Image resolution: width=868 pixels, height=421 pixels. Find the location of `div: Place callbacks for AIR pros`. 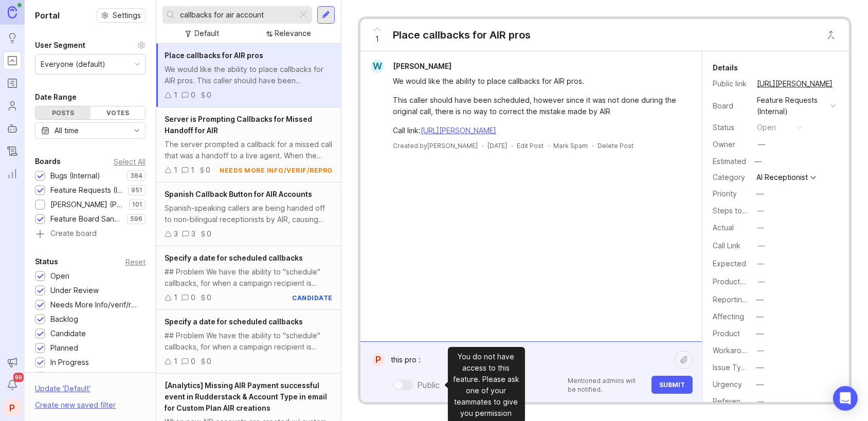

div: Place callbacks for AIR pros is located at coordinates (462, 35).